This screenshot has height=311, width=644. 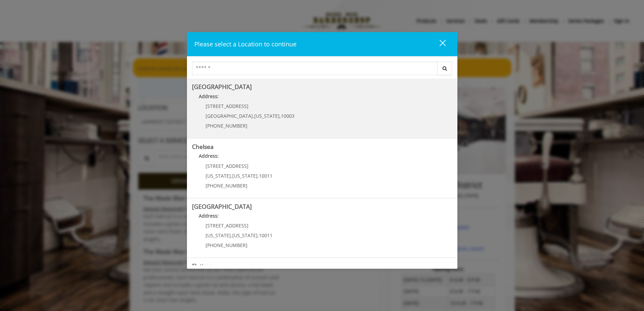 What do you see at coordinates (315, 68) in the screenshot?
I see `input: Search Center` at bounding box center [315, 68].